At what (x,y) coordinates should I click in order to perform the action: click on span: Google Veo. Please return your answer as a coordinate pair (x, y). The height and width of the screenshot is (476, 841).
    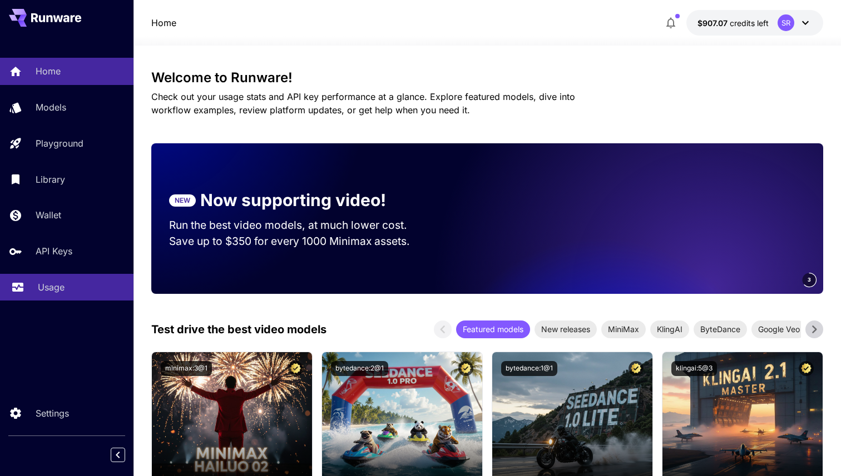
    Looking at the image, I should click on (778, 329).